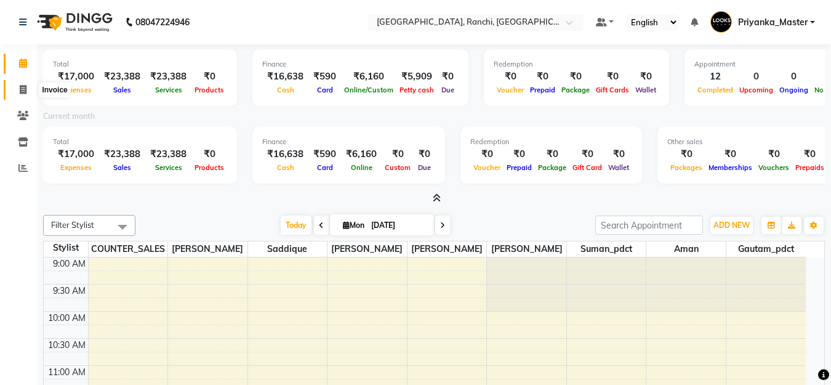  Describe the element at coordinates (774, 168) in the screenshot. I see `span: Vouchers` at that location.